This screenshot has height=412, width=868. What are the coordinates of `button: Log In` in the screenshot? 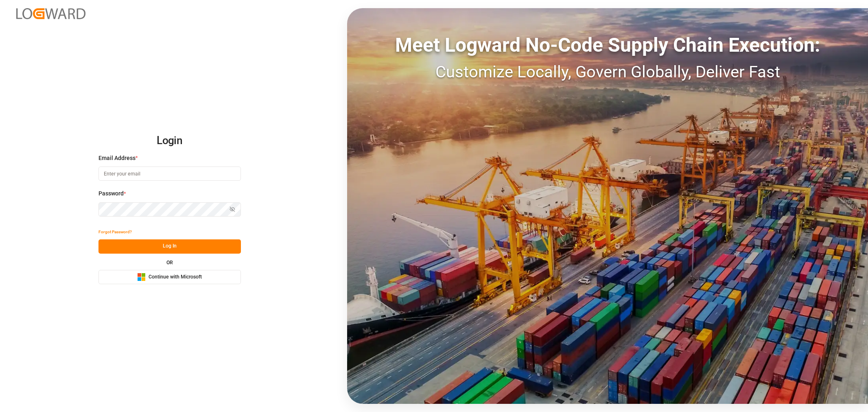 It's located at (169, 247).